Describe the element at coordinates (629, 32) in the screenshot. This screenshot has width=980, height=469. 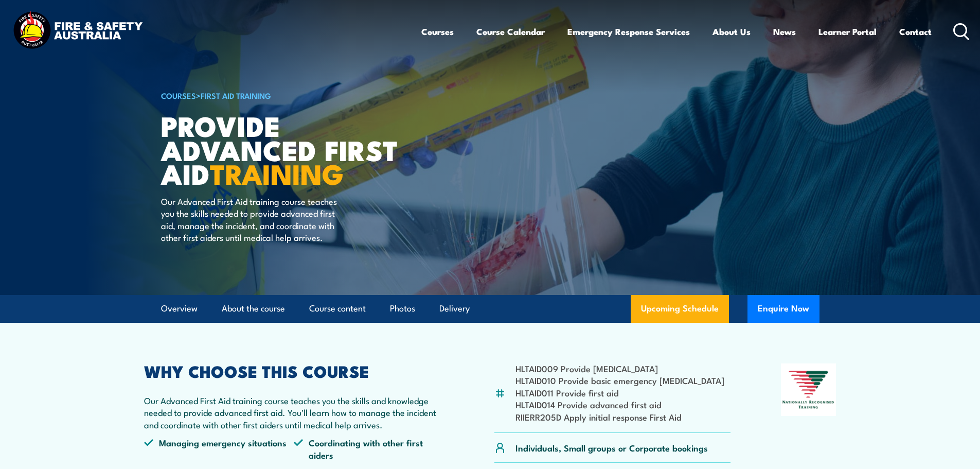
I see `a: Emergency Response Services` at that location.